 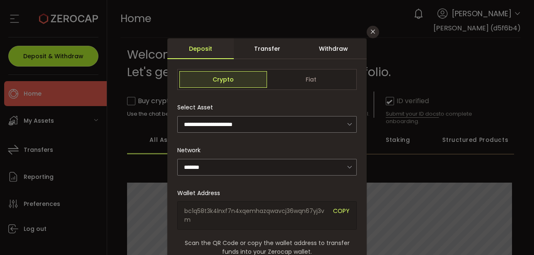 I want to click on label: Wallet Address, so click(x=201, y=193).